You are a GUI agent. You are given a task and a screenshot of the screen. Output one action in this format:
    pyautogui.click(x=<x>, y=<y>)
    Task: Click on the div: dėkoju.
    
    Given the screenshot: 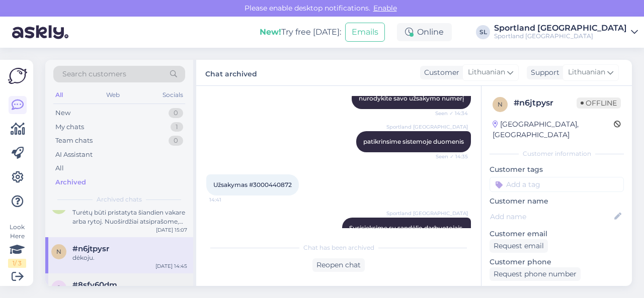 What is the action you would take?
    pyautogui.click(x=130, y=258)
    